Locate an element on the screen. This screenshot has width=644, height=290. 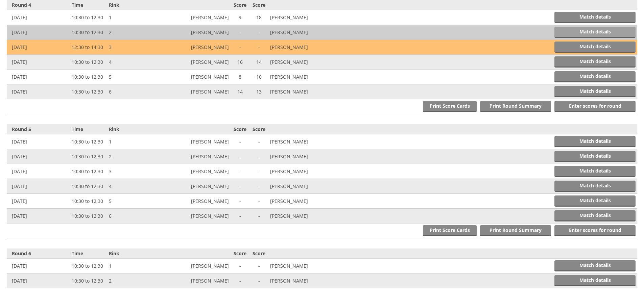
td: 13 is located at coordinates (259, 92).